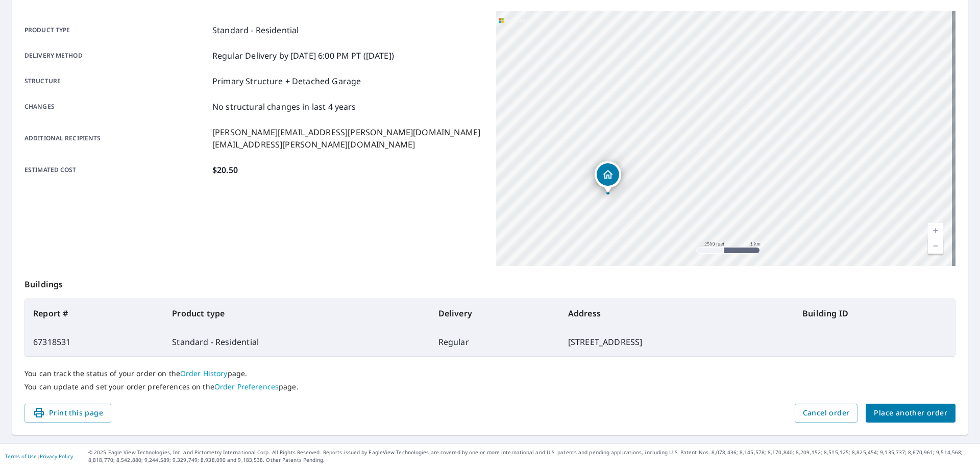 The image size is (980, 469). I want to click on p: No structural changes in last 4 years, so click(284, 106).